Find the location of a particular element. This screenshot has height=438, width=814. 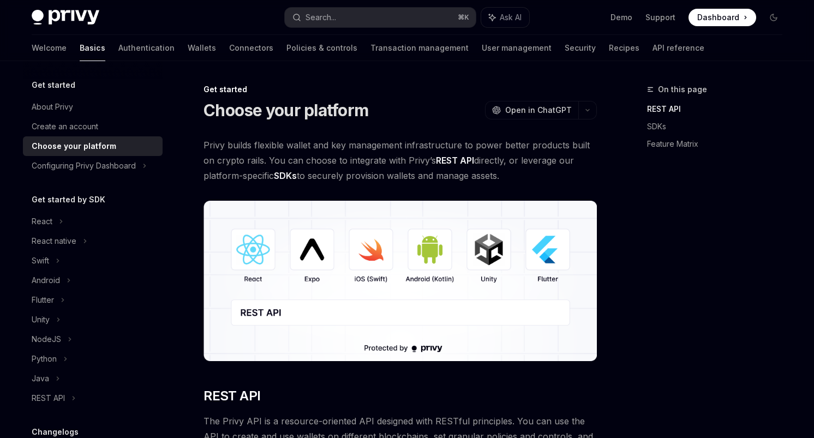

img: dark logo is located at coordinates (65, 17).